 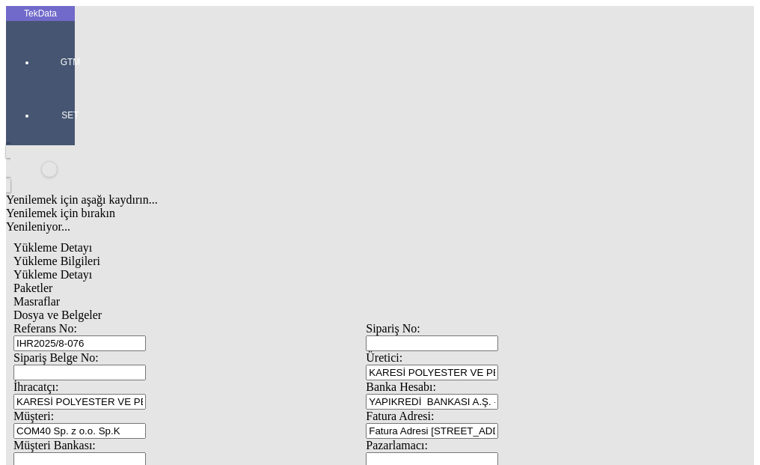 I want to click on div: TekData, so click(x=40, y=13).